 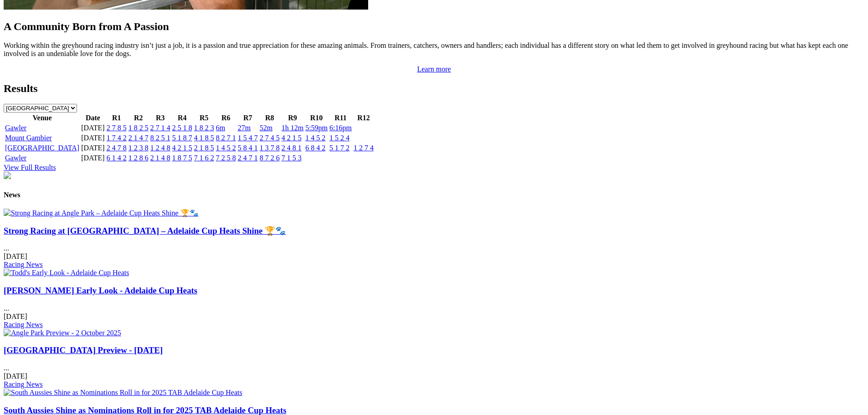 What do you see at coordinates (160, 148) in the screenshot?
I see `a: 1 2 4 8` at bounding box center [160, 148].